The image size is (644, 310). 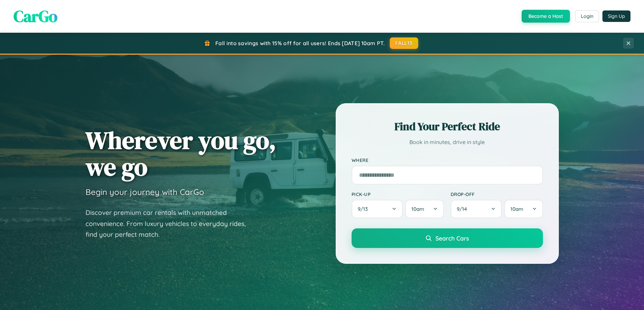 What do you see at coordinates (181, 154) in the screenshot?
I see `h1: Wherever you go, we go` at bounding box center [181, 154].